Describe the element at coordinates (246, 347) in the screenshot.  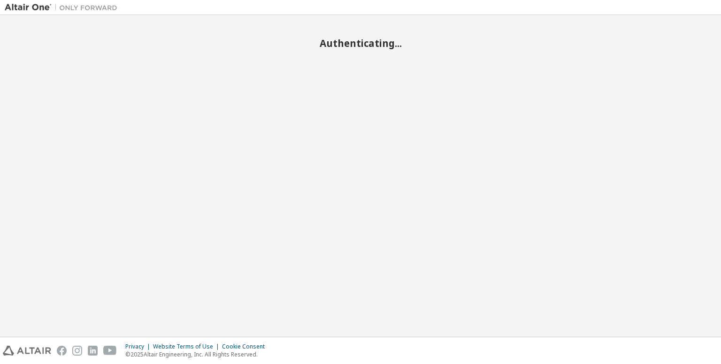
I see `div: Cookie Consent` at that location.